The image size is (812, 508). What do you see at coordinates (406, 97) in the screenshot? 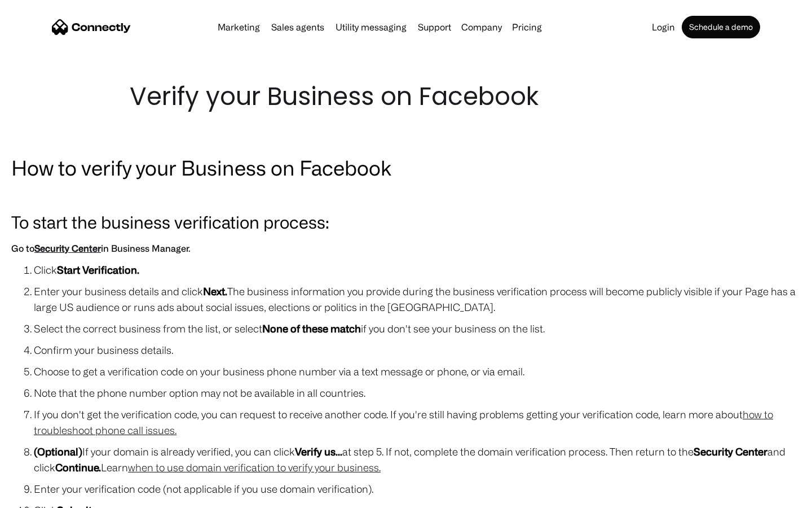
I see `h1: Verify your Business on Facebook` at bounding box center [406, 97].